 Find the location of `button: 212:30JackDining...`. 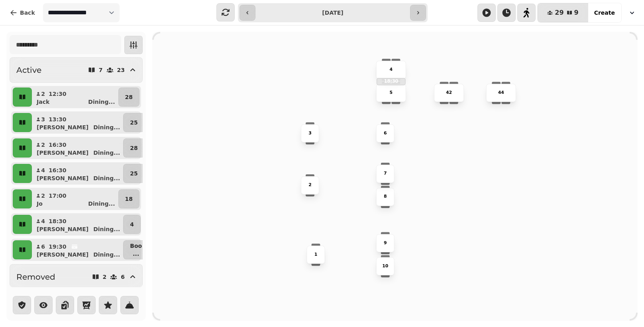

button: 212:30JackDining... is located at coordinates (75, 97).